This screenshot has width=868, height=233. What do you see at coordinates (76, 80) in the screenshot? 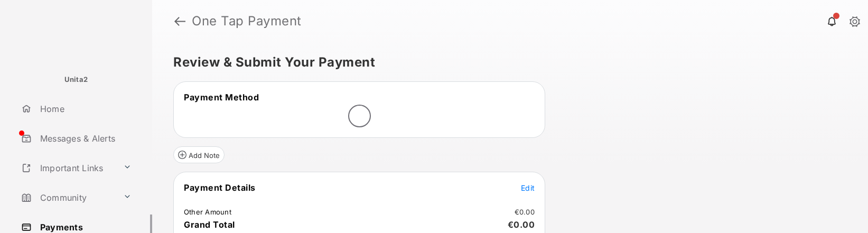
I see `p: Unita2` at bounding box center [76, 80].